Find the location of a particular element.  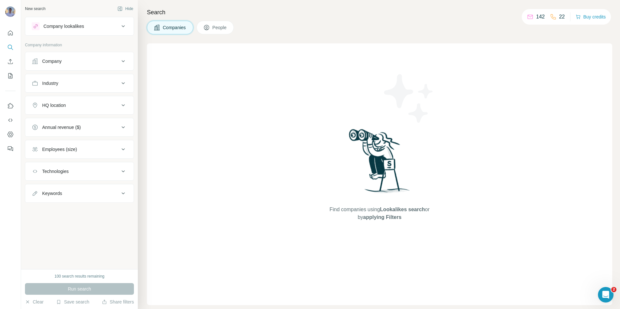

div: Annual revenue ($) is located at coordinates (61, 127).